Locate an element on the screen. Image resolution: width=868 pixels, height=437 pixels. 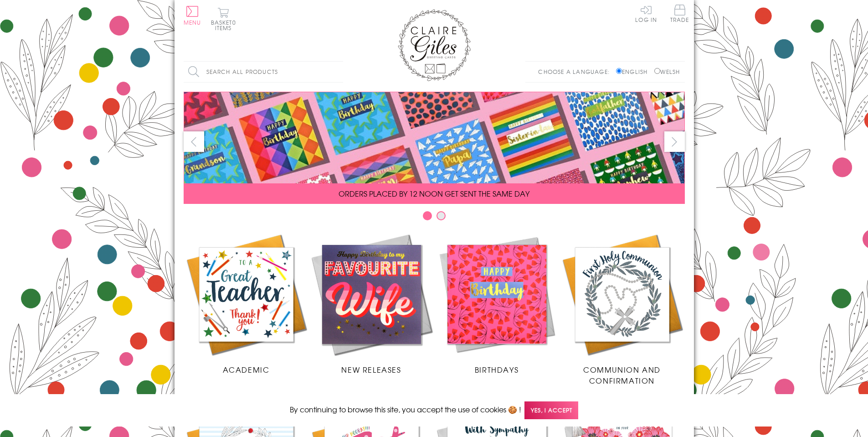
button: Menu is located at coordinates (193, 15).